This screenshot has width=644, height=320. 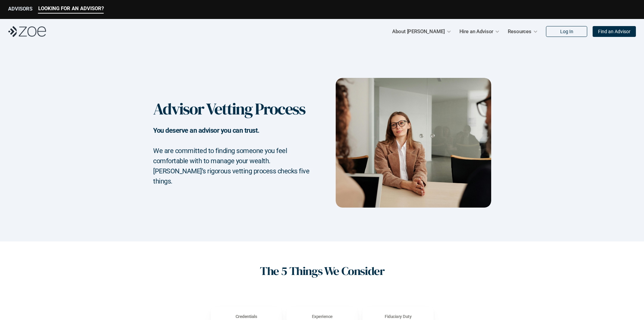 What do you see at coordinates (397, 316) in the screenshot?
I see `h3: Fiduciary Duty` at bounding box center [397, 316].